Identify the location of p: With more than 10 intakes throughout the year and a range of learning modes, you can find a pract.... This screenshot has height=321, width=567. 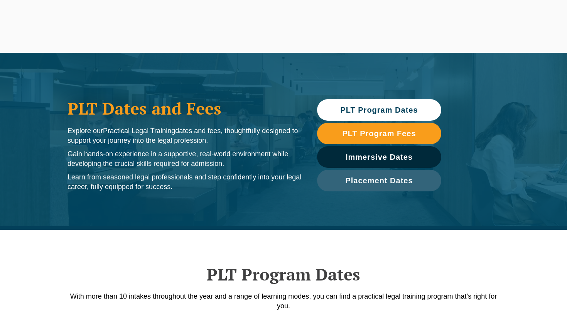
(284, 301).